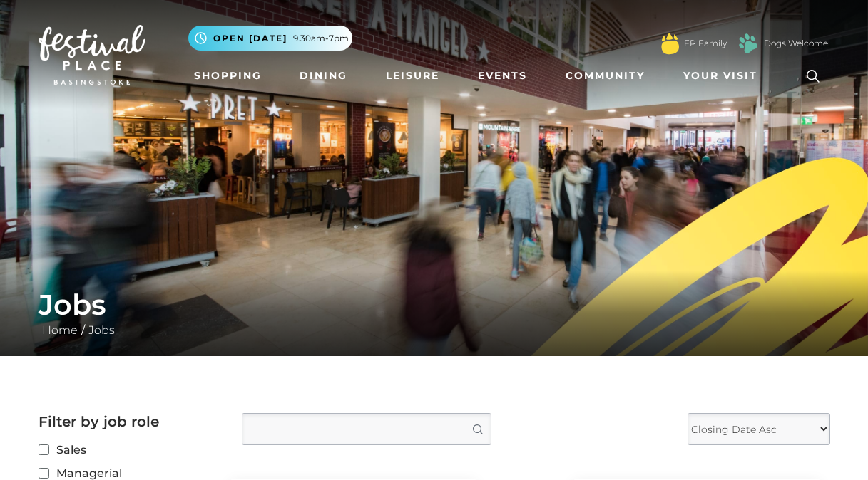  I want to click on a: Home, so click(60, 330).